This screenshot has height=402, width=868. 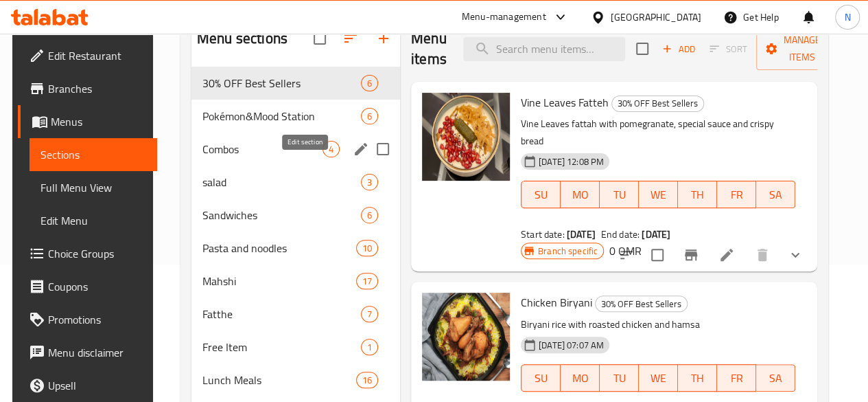 I want to click on div: Free Item1, so click(x=296, y=347).